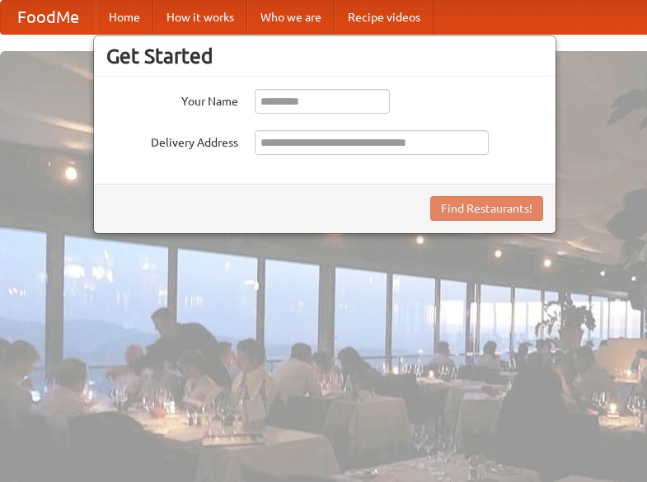 The height and width of the screenshot is (482, 647). Describe the element at coordinates (125, 17) in the screenshot. I see `a: Home` at that location.